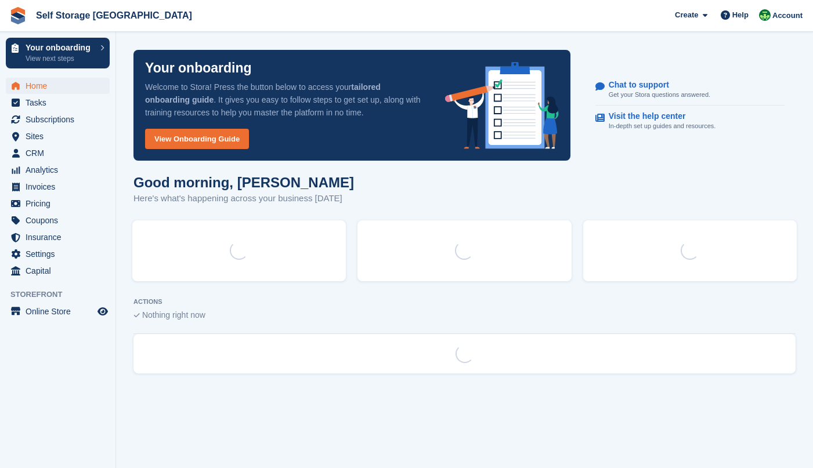 This screenshot has width=813, height=468. I want to click on a: Chat to support Get your Stora questions answered., so click(690, 90).